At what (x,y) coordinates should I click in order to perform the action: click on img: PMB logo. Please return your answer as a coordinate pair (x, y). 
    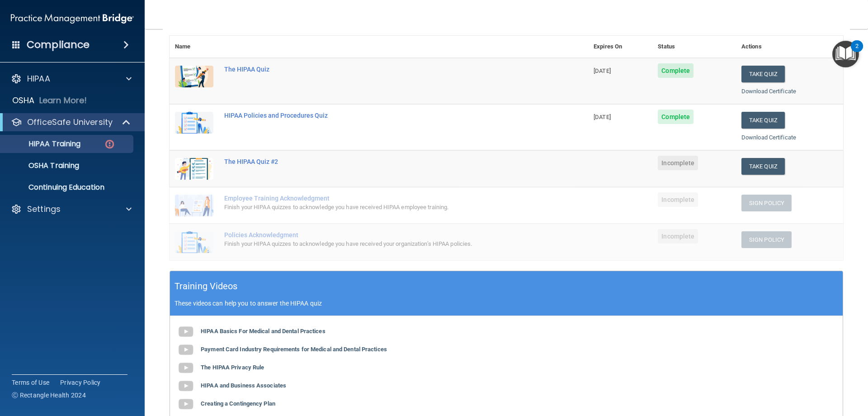
    Looking at the image, I should click on (73, 18).